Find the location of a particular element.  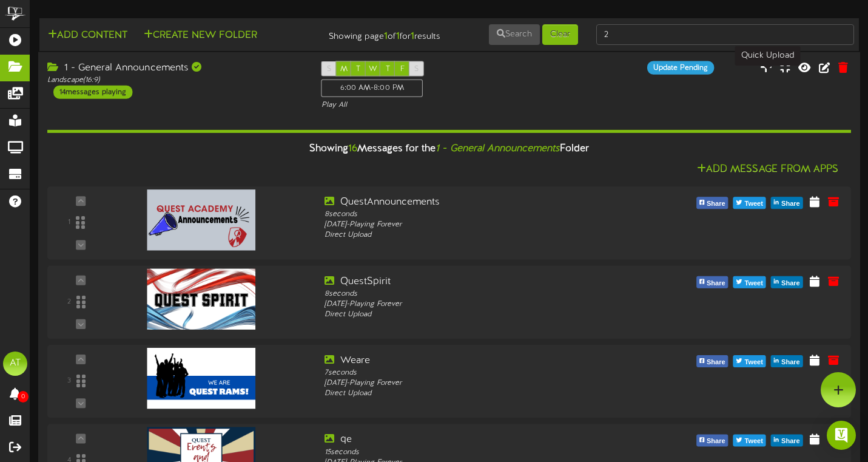

div: Update Pending is located at coordinates (681, 68).